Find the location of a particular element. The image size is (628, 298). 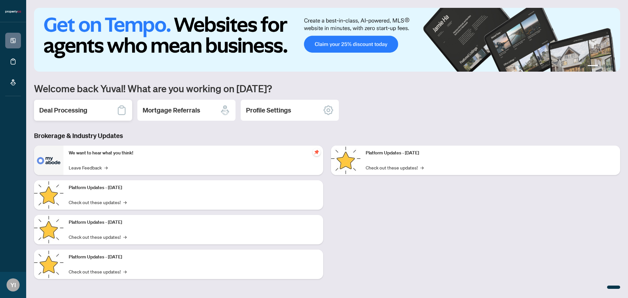

button: 1 is located at coordinates (592, 66).